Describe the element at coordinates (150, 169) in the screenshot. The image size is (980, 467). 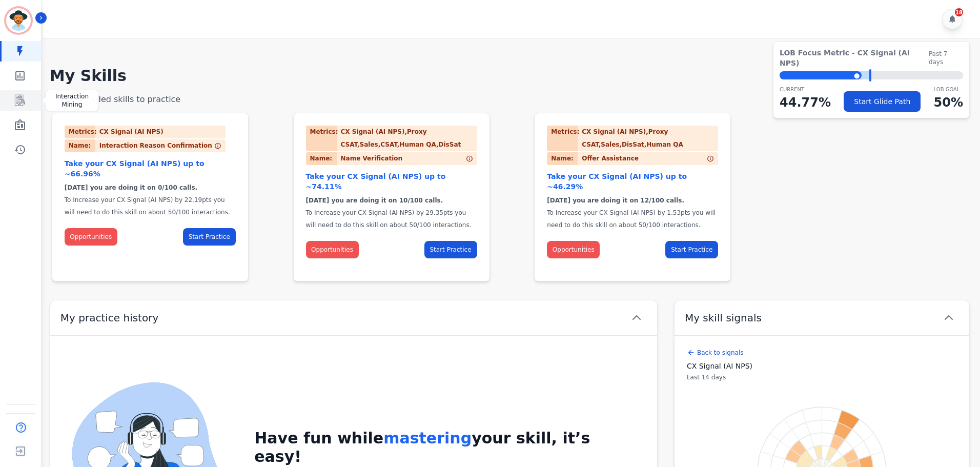
I see `div: Take your CX Signal (AI NPS) up to ~66.96%` at that location.